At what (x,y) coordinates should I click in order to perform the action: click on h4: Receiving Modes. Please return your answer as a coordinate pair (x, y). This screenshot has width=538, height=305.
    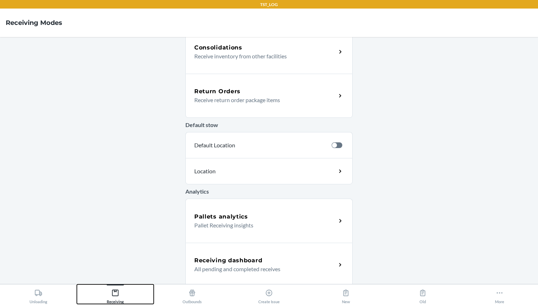
    Looking at the image, I should click on (34, 23).